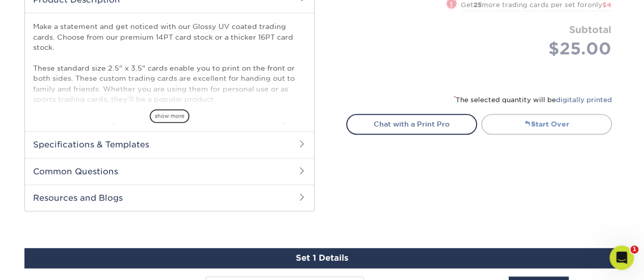 This screenshot has height=280, width=644. Describe the element at coordinates (170, 116) in the screenshot. I see `span: show more` at that location.